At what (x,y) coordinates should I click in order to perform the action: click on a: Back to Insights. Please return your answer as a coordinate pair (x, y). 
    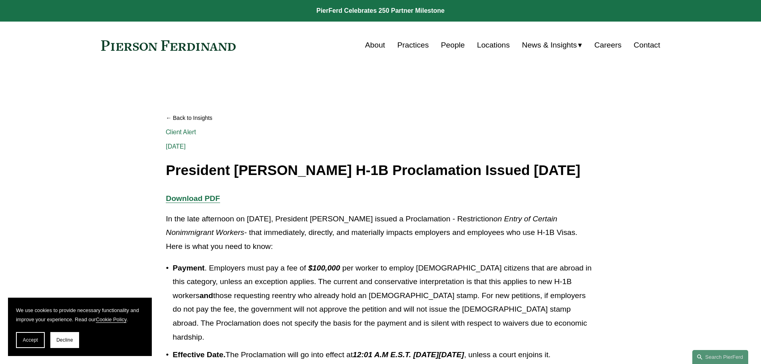
    Looking at the image, I should click on (380, 118).